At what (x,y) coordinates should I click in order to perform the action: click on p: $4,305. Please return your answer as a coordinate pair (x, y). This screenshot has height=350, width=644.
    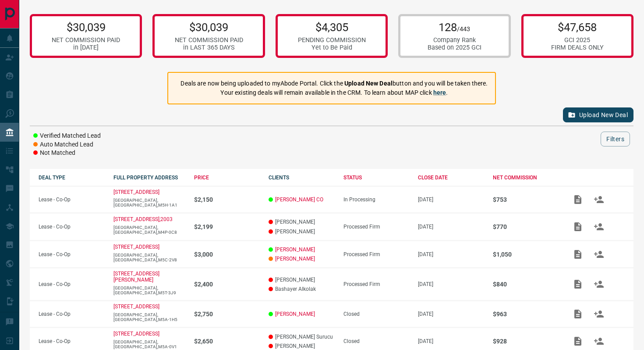
    Looking at the image, I should click on (332, 27).